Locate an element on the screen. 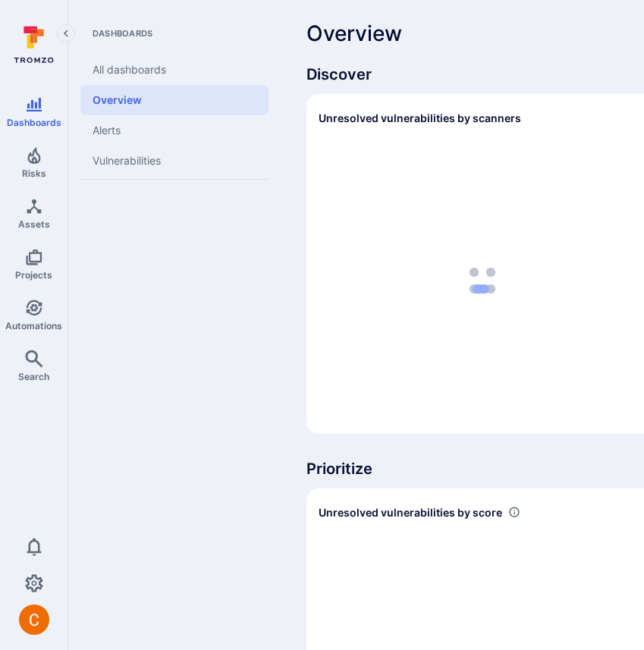 This screenshot has width=644, height=650. button: Collapse navigation menu is located at coordinates (66, 34).